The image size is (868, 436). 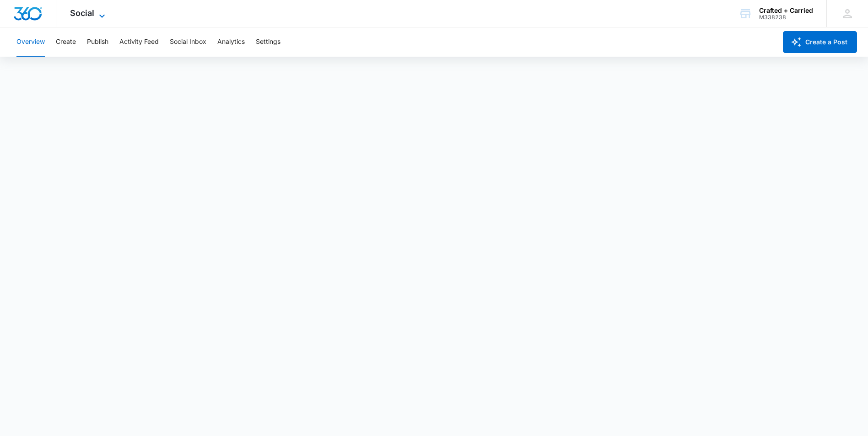 What do you see at coordinates (66, 42) in the screenshot?
I see `button: Create` at bounding box center [66, 42].